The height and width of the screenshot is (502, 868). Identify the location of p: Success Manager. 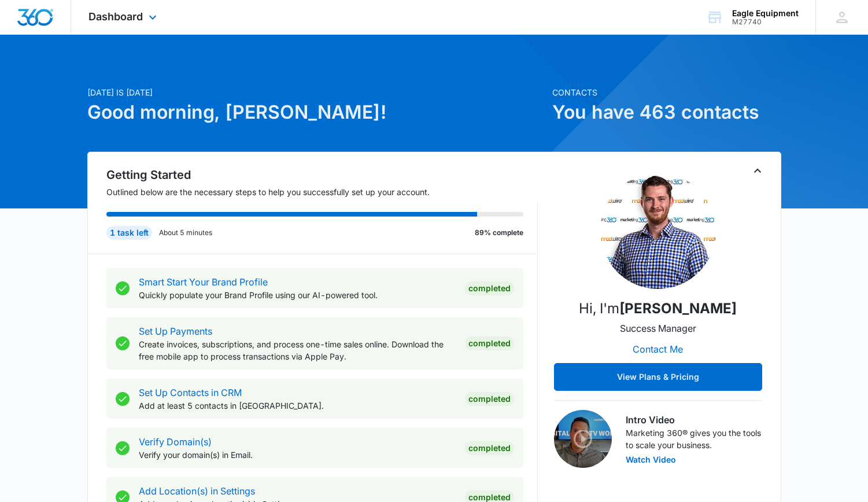
(658, 328).